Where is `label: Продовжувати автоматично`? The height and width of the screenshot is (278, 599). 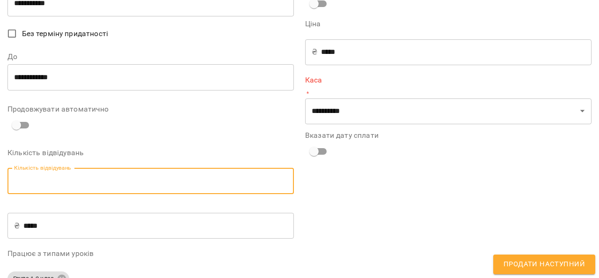
label: Продовжувати автоматично is located at coordinates (151, 109).